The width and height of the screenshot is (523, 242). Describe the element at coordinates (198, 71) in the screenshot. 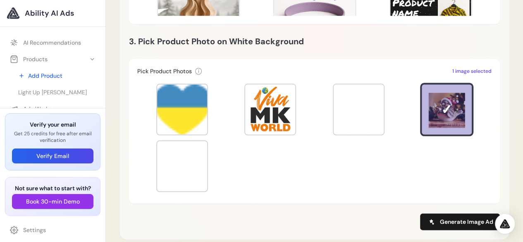

I see `span: i` at that location.